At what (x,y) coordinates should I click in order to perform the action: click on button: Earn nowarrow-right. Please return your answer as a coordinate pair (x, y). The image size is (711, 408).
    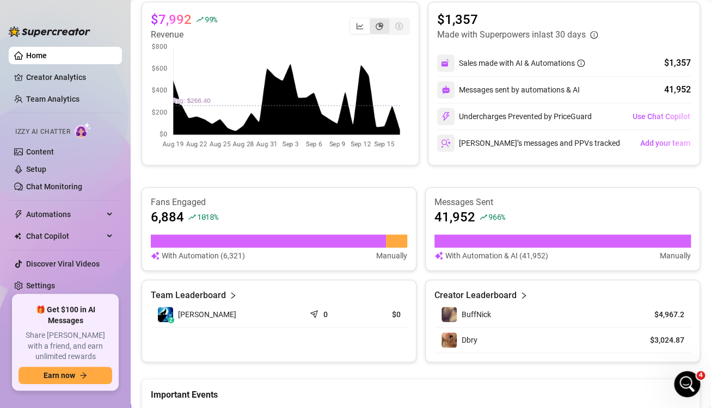
    Looking at the image, I should click on (65, 376).